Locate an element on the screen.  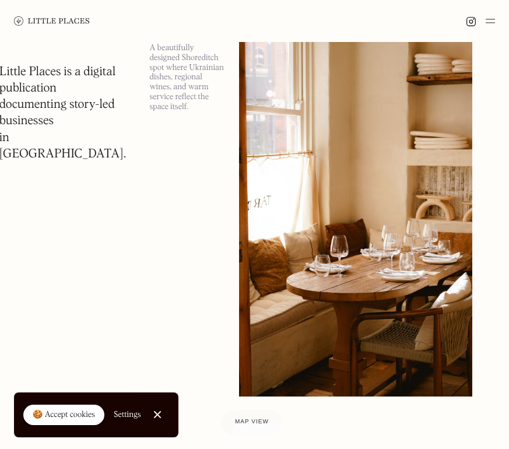
a: 🍪 Accept cookies is located at coordinates (64, 415).